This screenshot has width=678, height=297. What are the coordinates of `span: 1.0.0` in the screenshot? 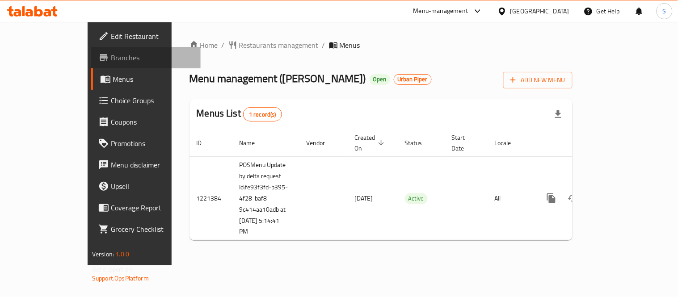 It's located at (122, 254).